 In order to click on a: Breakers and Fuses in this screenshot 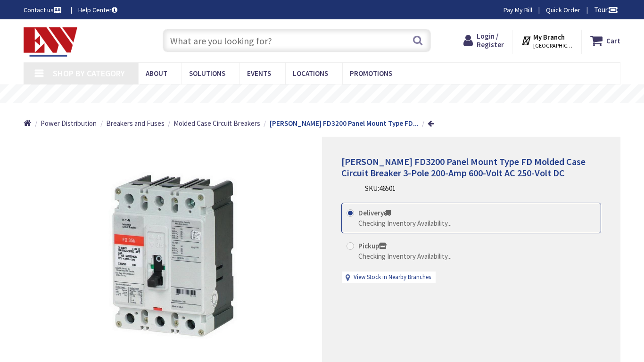, I will do `click(135, 123)`.